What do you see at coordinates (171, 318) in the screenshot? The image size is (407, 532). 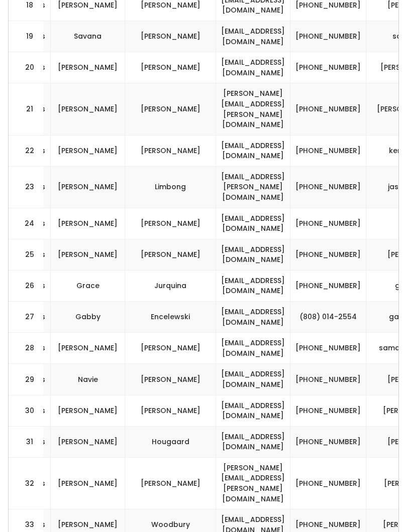 I see `td: Encelewski` at bounding box center [171, 318].